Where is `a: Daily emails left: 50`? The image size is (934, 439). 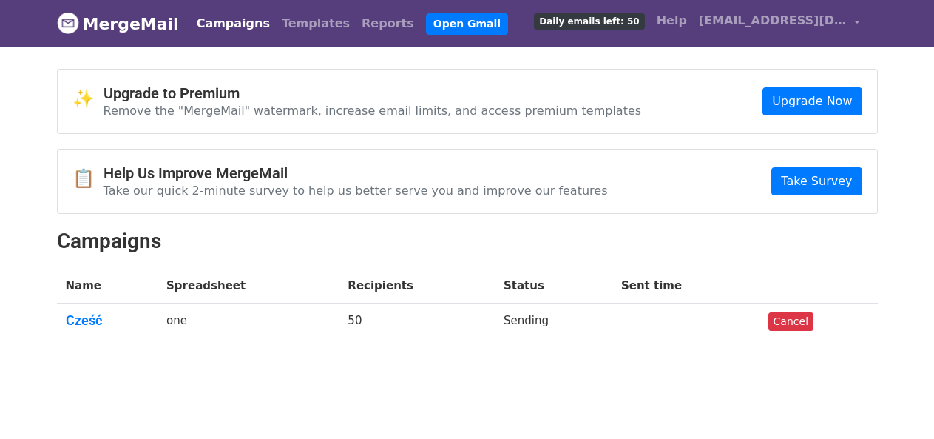 a: Daily emails left: 50 is located at coordinates (589, 21).